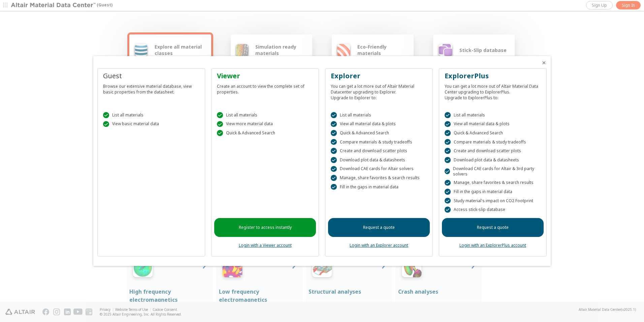  What do you see at coordinates (151, 76) in the screenshot?
I see `div: Guest` at bounding box center [151, 76].